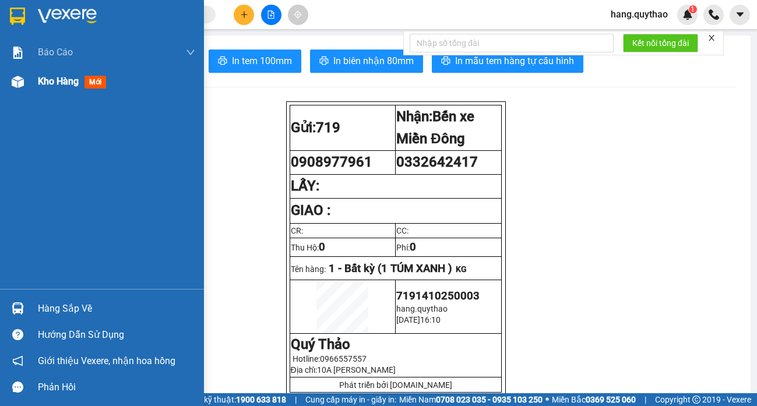 The height and width of the screenshot is (406, 757). I want to click on img: logo-vxr, so click(17, 16).